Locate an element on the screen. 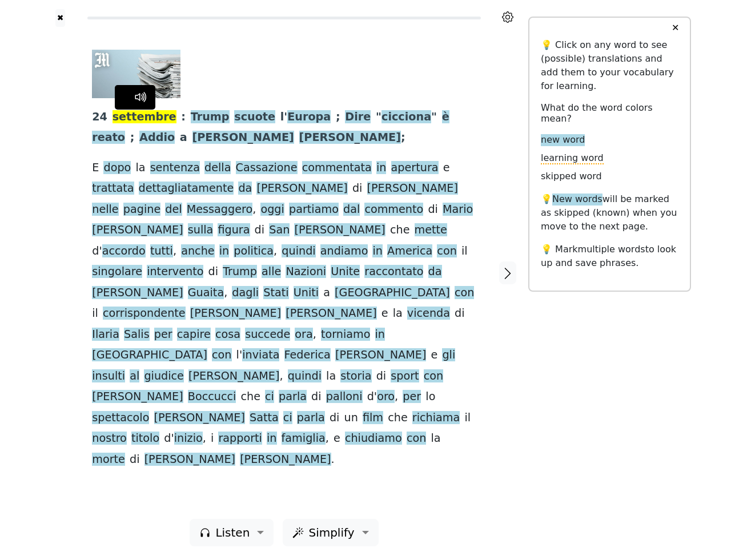 Image resolution: width=731 pixels, height=548 pixels. span: multiple words is located at coordinates (611, 249).